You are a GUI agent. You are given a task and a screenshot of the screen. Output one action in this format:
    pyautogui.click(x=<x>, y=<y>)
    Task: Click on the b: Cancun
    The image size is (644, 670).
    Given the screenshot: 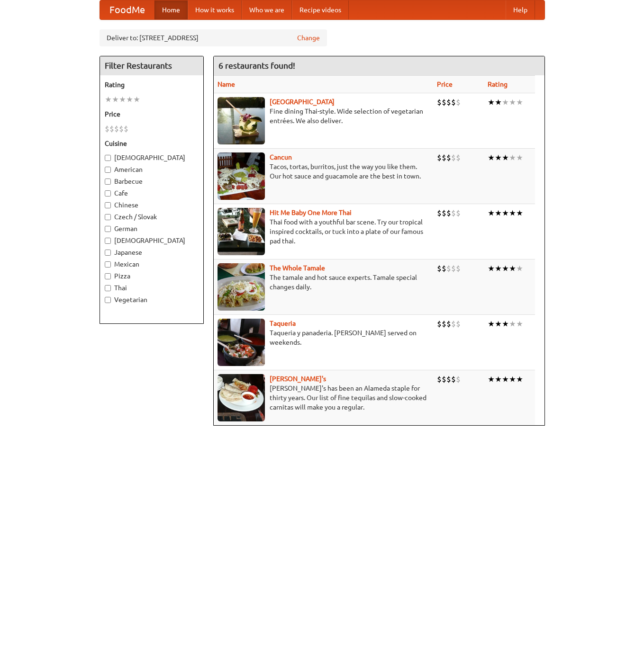 What is the action you would take?
    pyautogui.click(x=280, y=157)
    